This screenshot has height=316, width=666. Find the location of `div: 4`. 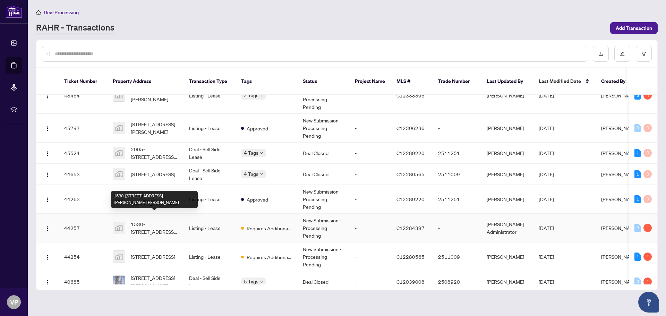

div: 4 is located at coordinates (647, 95).